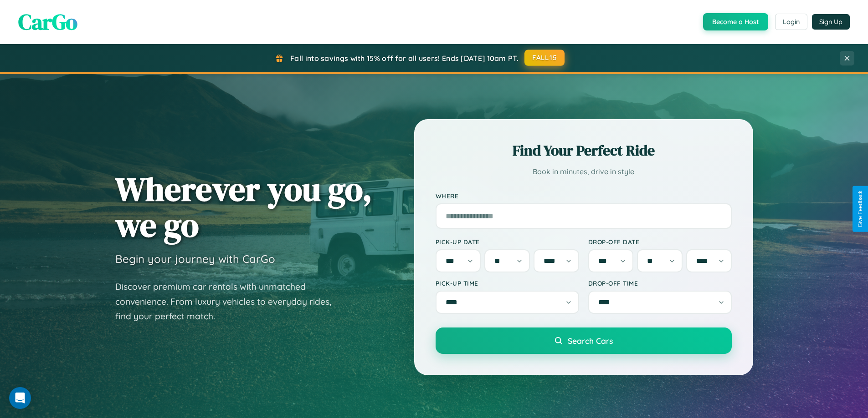 This screenshot has width=868, height=418. What do you see at coordinates (791, 22) in the screenshot?
I see `button: Login` at bounding box center [791, 22].